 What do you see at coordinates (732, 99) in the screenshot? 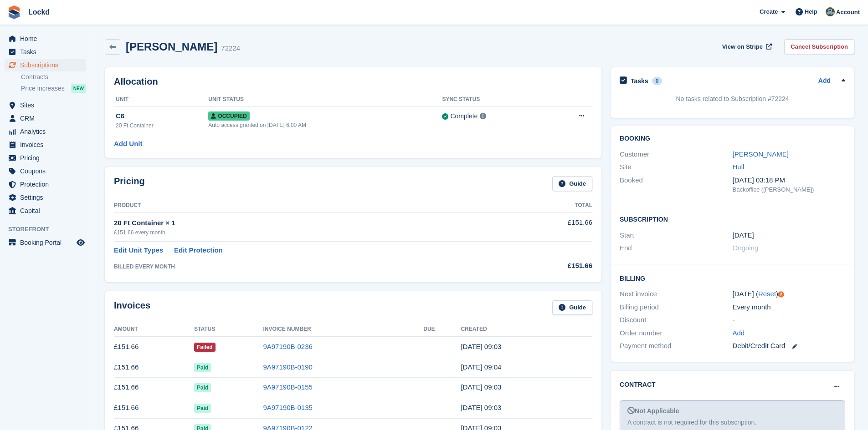
I see `p: No tasks related to Subscription #72224` at bounding box center [732, 99].